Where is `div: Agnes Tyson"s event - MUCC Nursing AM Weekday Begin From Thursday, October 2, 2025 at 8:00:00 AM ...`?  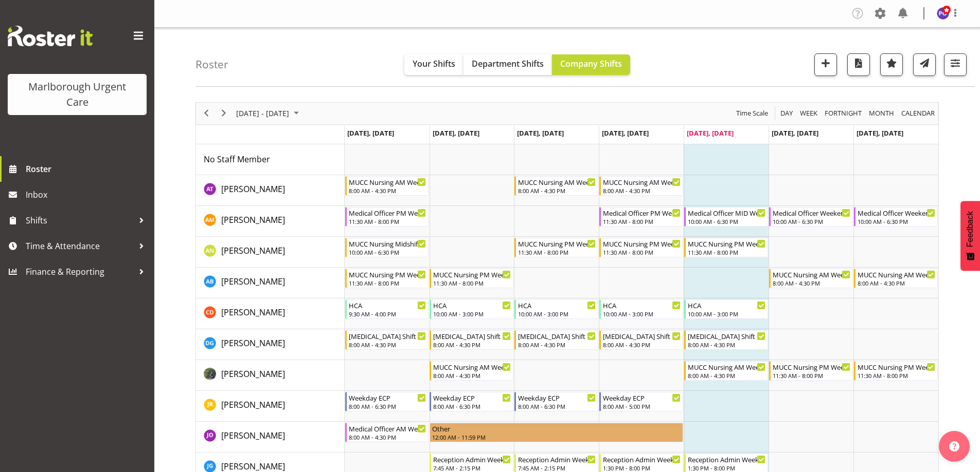 div: Agnes Tyson"s event - MUCC Nursing AM Weekday Begin From Thursday, October 2, 2025 at 8:00:00 AM ... is located at coordinates (641, 186).